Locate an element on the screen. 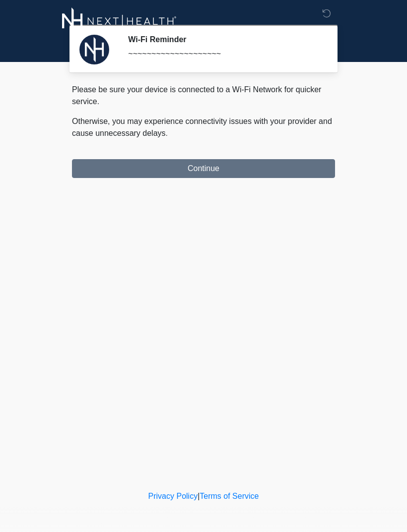  p: Please be sure your device is connected to a Wi-Fi Network for quicker service. is located at coordinates (203, 96).